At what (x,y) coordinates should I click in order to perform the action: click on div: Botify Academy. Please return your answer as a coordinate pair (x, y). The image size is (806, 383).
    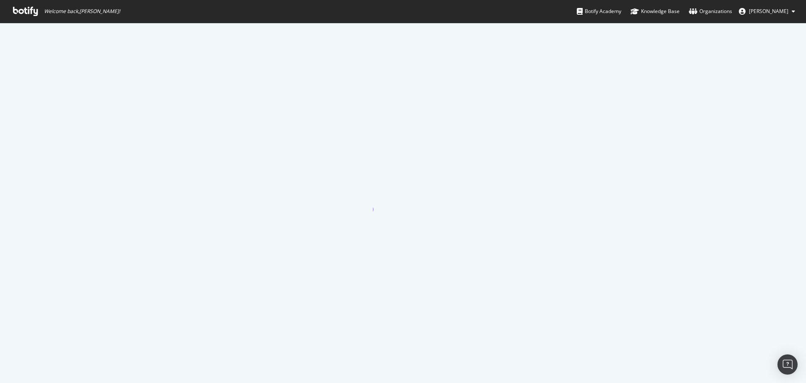
    Looking at the image, I should click on (599, 11).